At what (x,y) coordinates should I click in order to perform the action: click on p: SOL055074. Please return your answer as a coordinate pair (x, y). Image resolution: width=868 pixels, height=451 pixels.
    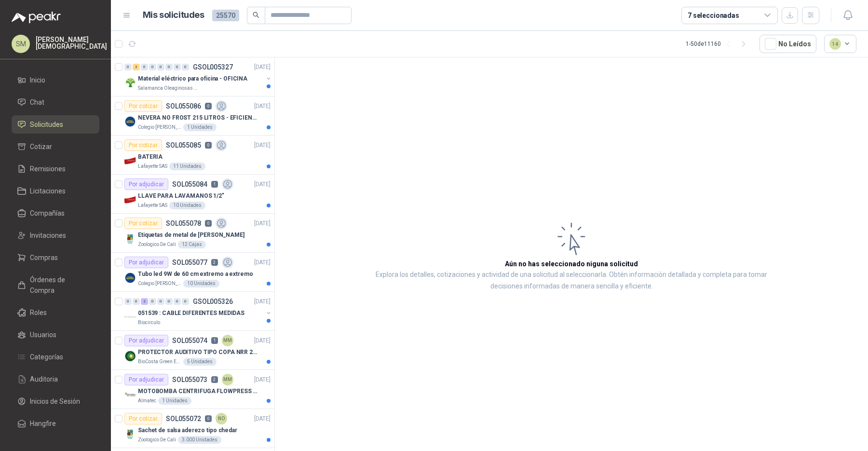
    Looking at the image, I should click on (190, 340).